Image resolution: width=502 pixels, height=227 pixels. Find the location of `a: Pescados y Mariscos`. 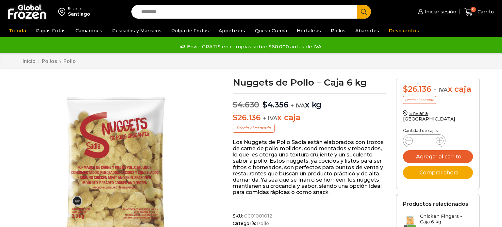

a: Pescados y Mariscos is located at coordinates (137, 31).